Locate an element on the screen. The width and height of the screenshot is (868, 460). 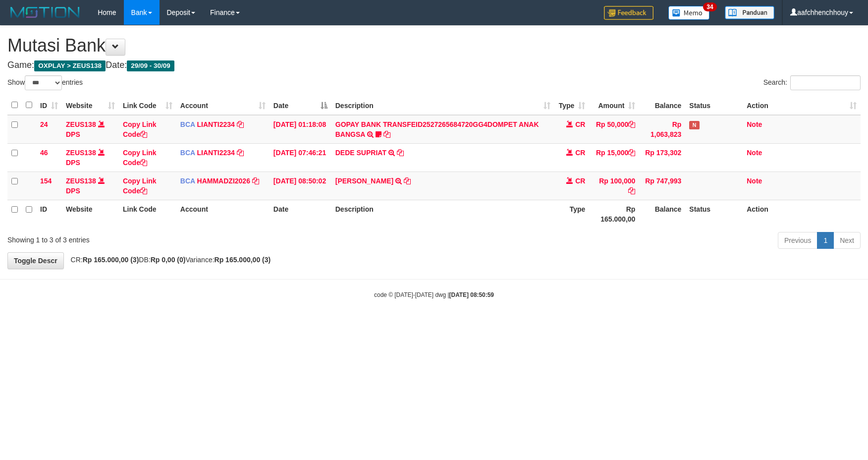
a: GOPAY BANK TRANSFEID2527265684720GG4DOMPET ANAK BANGSA is located at coordinates (437, 129).